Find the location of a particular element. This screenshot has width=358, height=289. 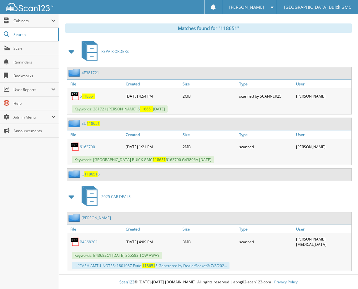

span: User Reports is located at coordinates (32, 89).